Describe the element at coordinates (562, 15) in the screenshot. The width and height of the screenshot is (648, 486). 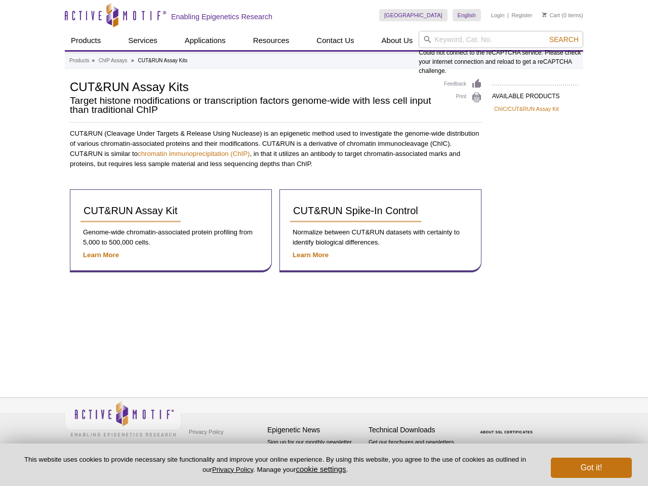
I see `li: (0 items)` at that location.